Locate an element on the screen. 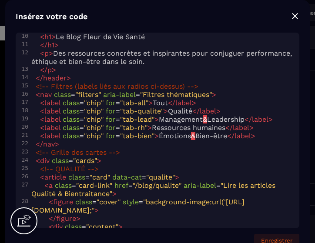 This screenshot has height=243, width=315. div: 12 is located at coordinates (23, 52).